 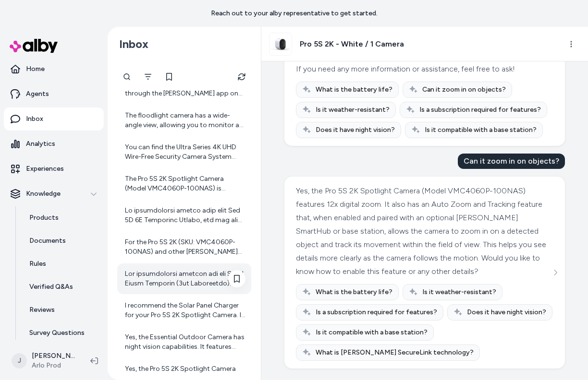 What do you see at coordinates (44, 218) in the screenshot?
I see `p: Products` at bounding box center [44, 218].